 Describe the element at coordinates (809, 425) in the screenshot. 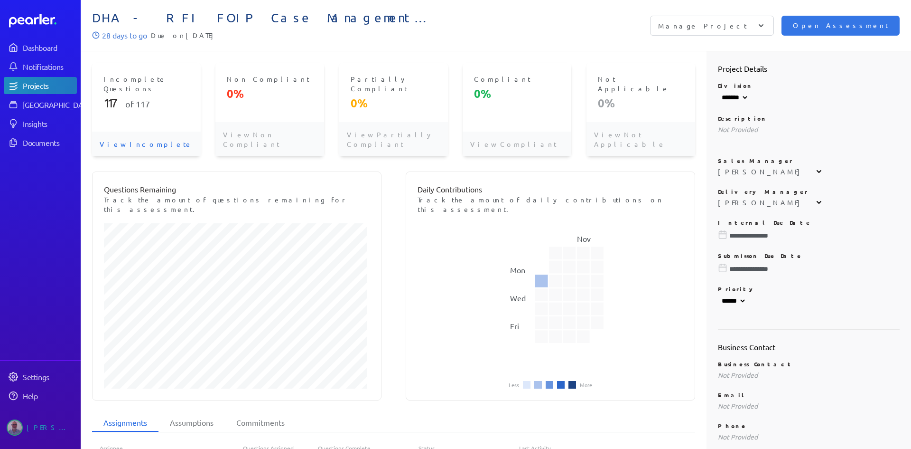

I see `p: Phone` at that location.